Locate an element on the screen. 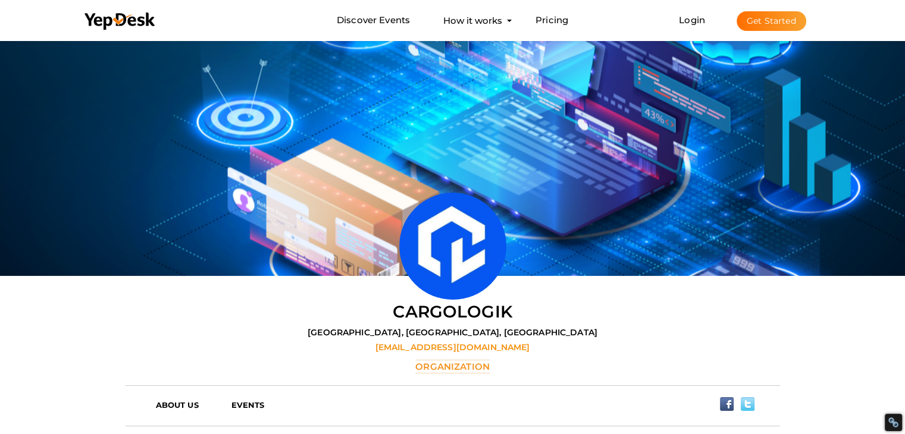 The width and height of the screenshot is (905, 434). button: Get Started is located at coordinates (771, 21).